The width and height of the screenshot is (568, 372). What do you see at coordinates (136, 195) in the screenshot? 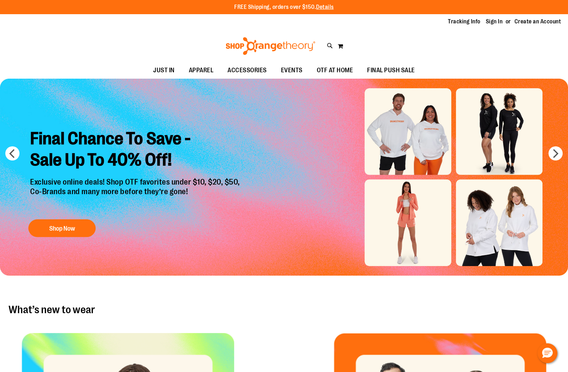
I see `p: Exclusive online deals! Shop OTF favorites under $10, $20, $50, Co-Brands and many more before th...` at bounding box center [136, 195].